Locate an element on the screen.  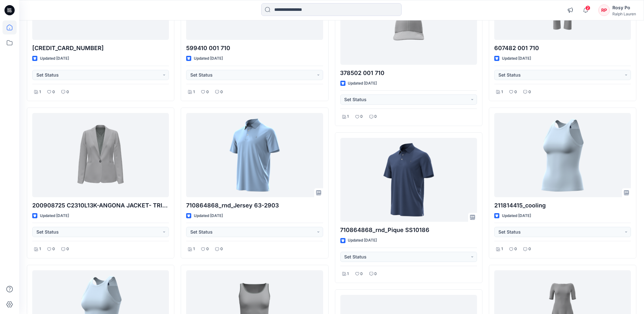
span: 2 is located at coordinates (588, 8).